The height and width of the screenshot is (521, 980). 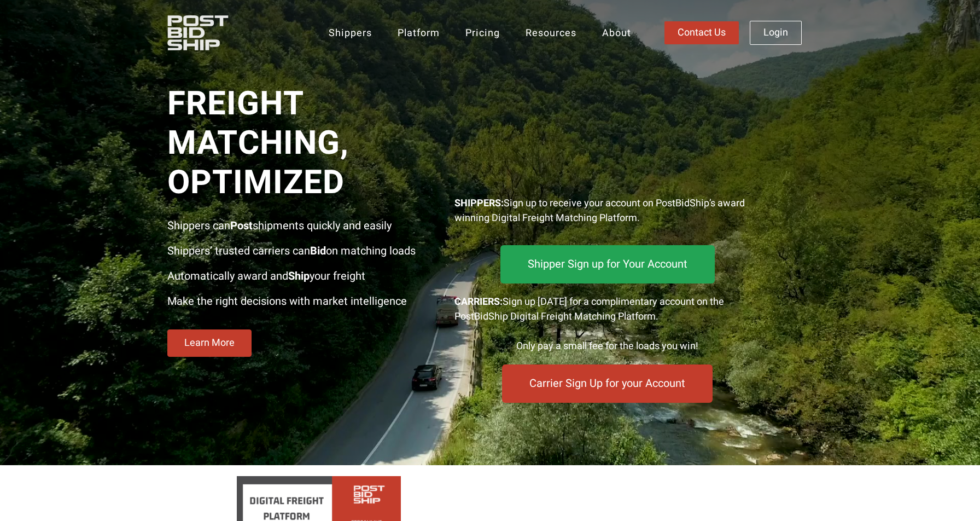 What do you see at coordinates (479, 203) in the screenshot?
I see `strong: SHIPPERS:` at bounding box center [479, 203].